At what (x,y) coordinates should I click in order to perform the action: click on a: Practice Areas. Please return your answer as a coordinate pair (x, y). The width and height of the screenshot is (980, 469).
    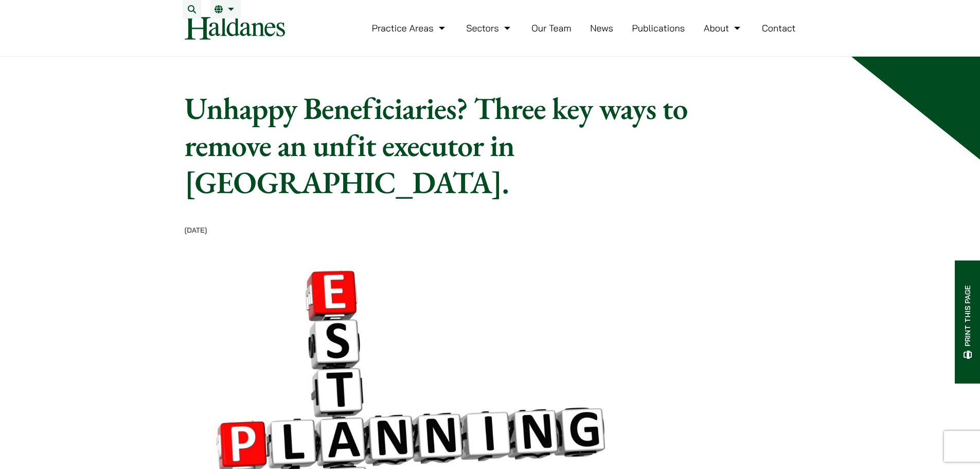
    Looking at the image, I should click on (410, 28).